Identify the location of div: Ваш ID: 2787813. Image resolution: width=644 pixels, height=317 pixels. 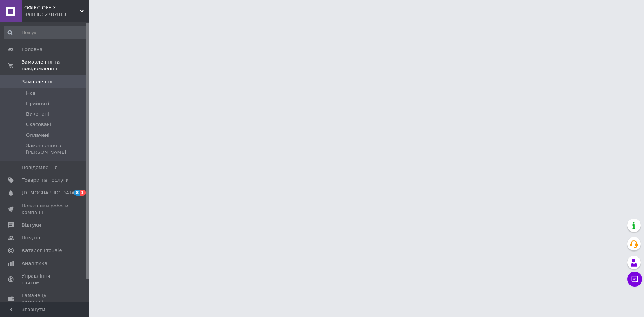
(57, 14).